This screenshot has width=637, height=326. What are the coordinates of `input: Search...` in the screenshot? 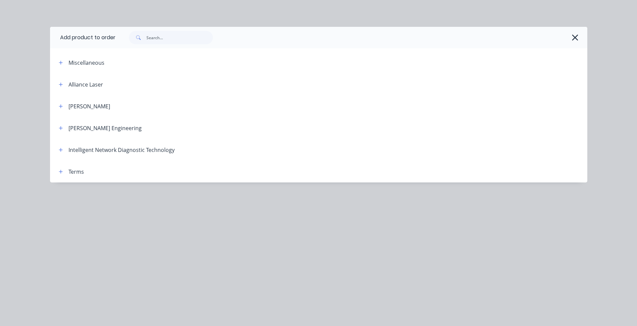 It's located at (180, 38).